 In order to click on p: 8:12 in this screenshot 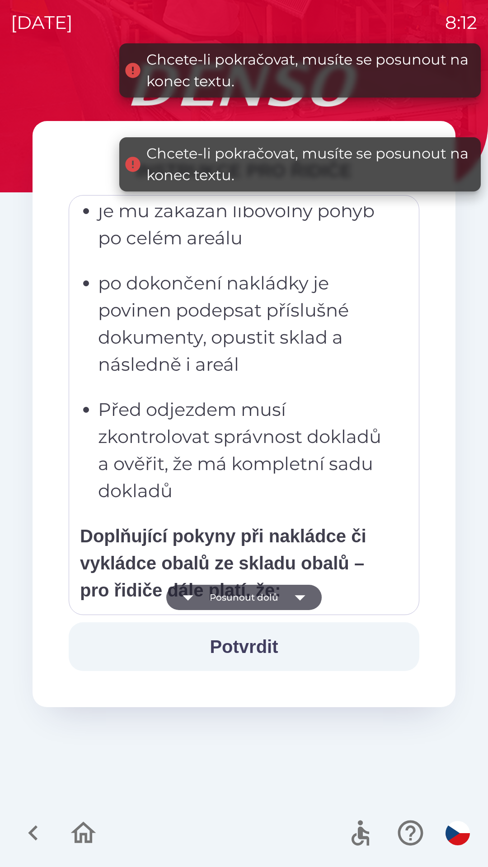, I will do `click(461, 23)`.